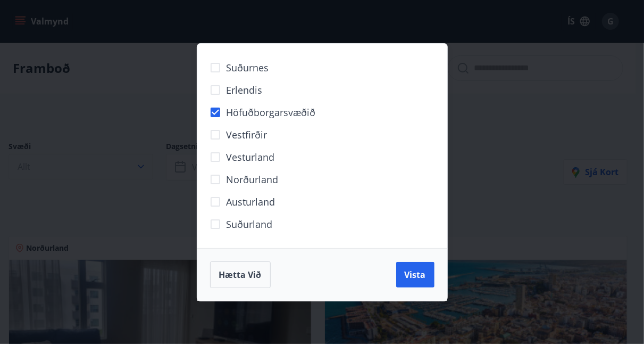 The image size is (644, 344). What do you see at coordinates (251, 202) in the screenshot?
I see `span: Austurland` at bounding box center [251, 202].